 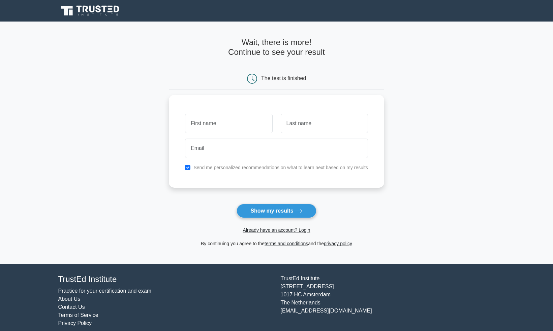 What do you see at coordinates (69, 299) in the screenshot?
I see `a: About Us` at bounding box center [69, 299].